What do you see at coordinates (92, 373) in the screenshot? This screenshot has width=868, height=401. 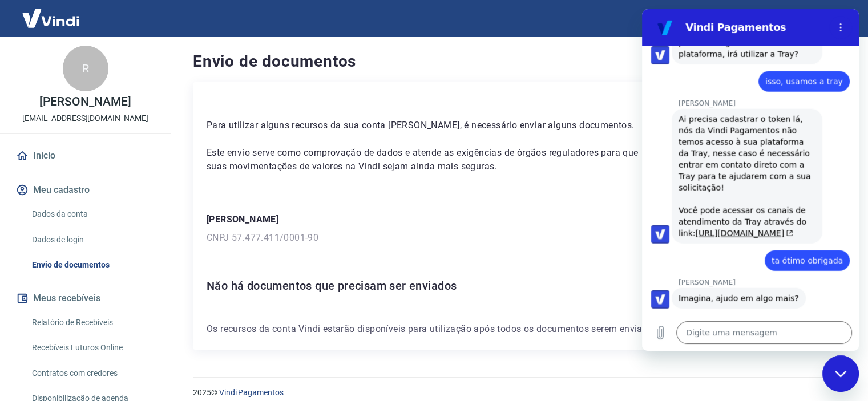 I see `a: Contratos com credores` at bounding box center [92, 373].